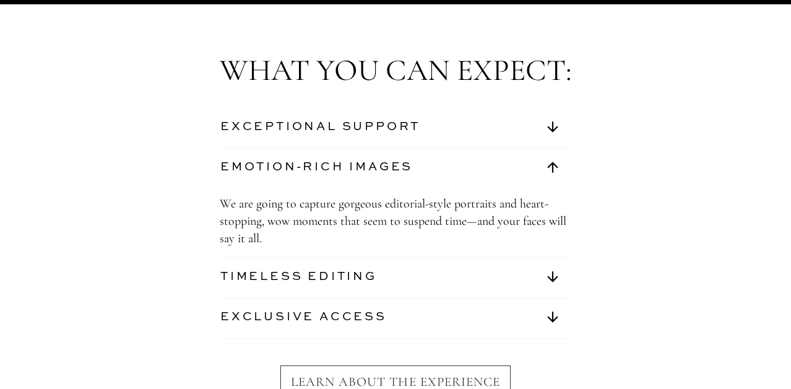  I want to click on a: EXCEPTIONAL SUPPORT, so click(335, 129).